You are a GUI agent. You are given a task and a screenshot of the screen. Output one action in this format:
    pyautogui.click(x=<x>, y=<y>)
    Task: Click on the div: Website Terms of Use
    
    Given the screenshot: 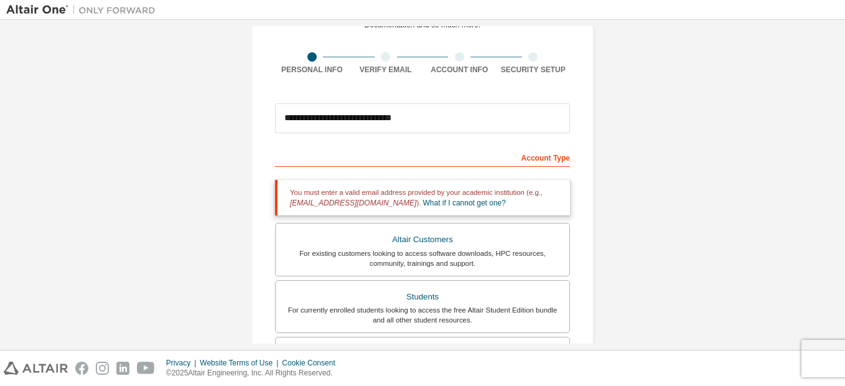 What is the action you would take?
    pyautogui.click(x=241, y=363)
    